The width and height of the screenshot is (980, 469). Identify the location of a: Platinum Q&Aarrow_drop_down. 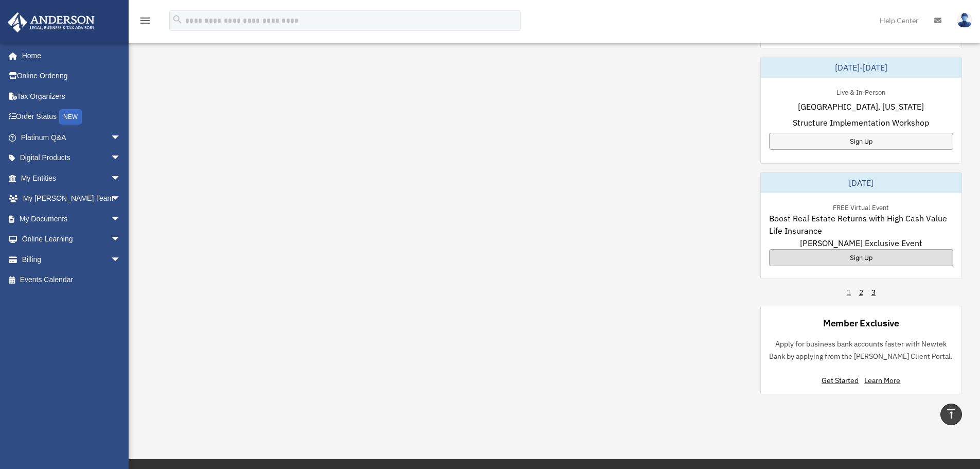
(72, 137).